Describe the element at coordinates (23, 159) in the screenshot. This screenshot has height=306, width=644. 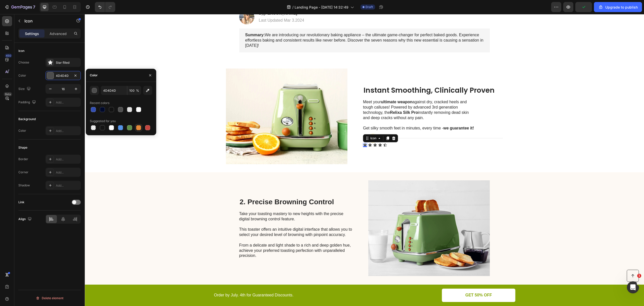
I see `div: Border` at that location.